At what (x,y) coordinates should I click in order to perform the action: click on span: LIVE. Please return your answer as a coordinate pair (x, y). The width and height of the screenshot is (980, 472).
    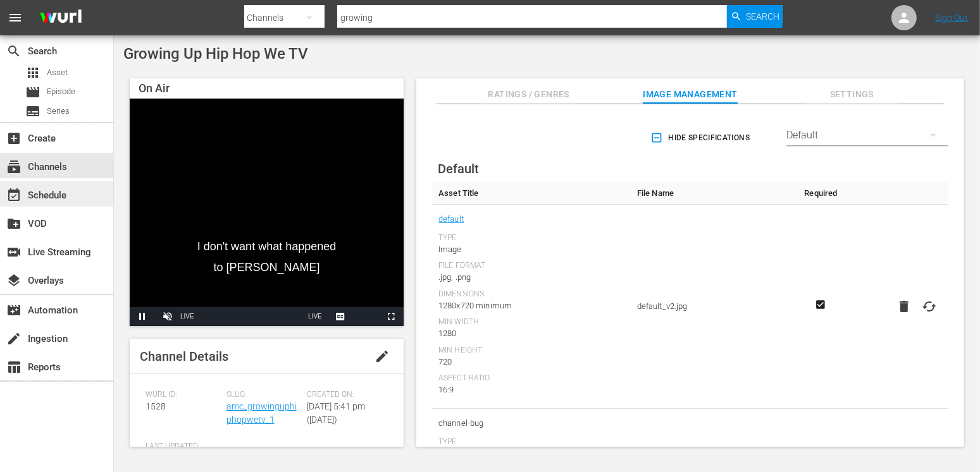
    Looking at the image, I should click on (315, 316).